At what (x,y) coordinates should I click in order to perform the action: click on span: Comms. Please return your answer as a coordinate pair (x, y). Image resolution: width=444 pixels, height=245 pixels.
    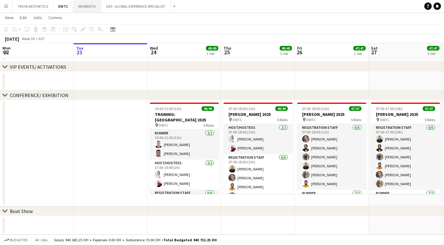
    Looking at the image, I should click on (55, 18).